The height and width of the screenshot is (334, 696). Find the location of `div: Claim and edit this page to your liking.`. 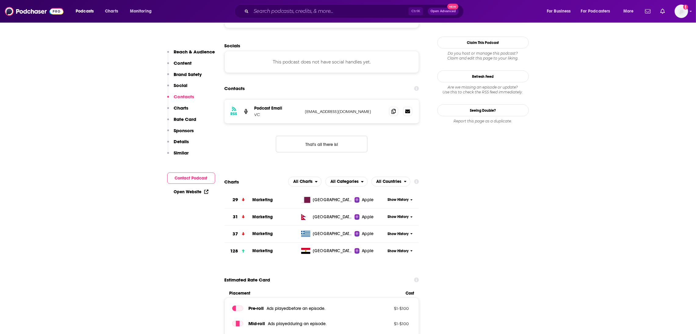

div: Claim and edit this page to your liking. is located at coordinates (483, 56).